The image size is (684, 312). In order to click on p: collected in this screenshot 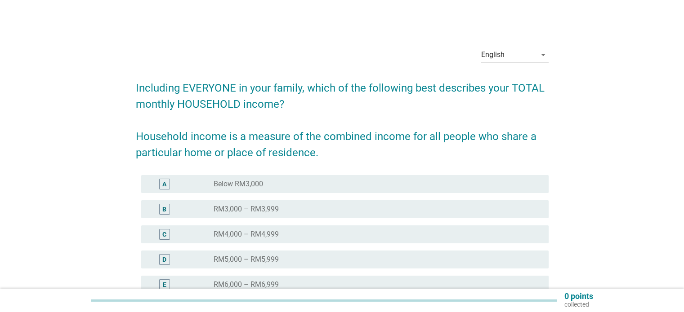, I will do `click(579, 305)`.